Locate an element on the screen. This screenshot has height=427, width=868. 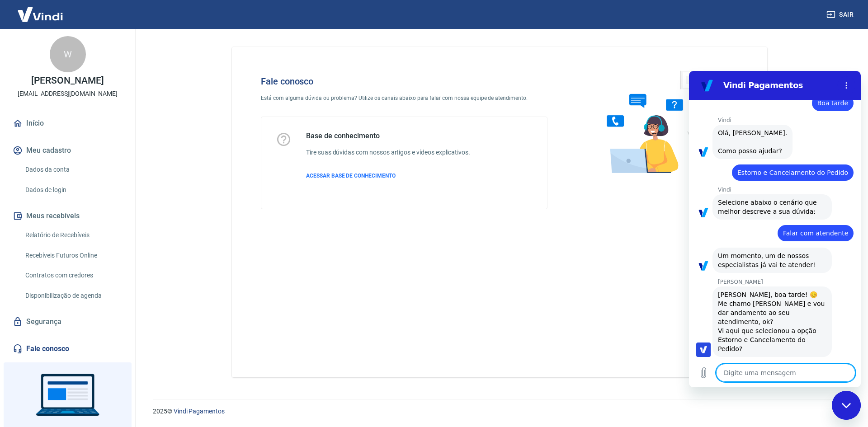
button: Menu de opções is located at coordinates (158, 14).